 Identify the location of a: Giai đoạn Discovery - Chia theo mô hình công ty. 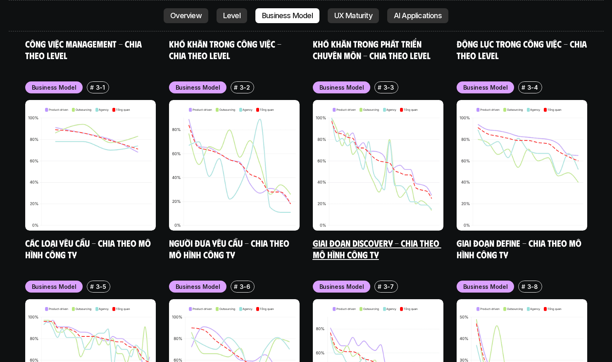
(377, 248).